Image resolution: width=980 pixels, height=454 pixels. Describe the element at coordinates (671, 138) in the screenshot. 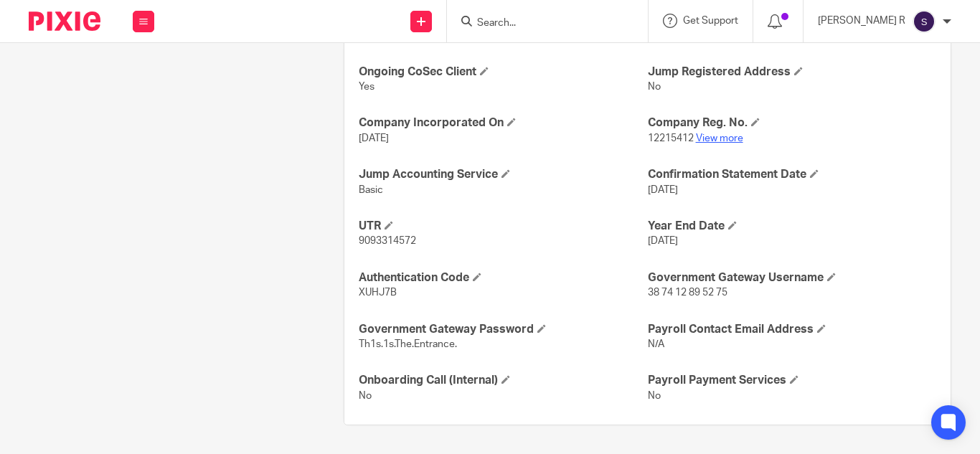

I see `span: 12215412` at that location.